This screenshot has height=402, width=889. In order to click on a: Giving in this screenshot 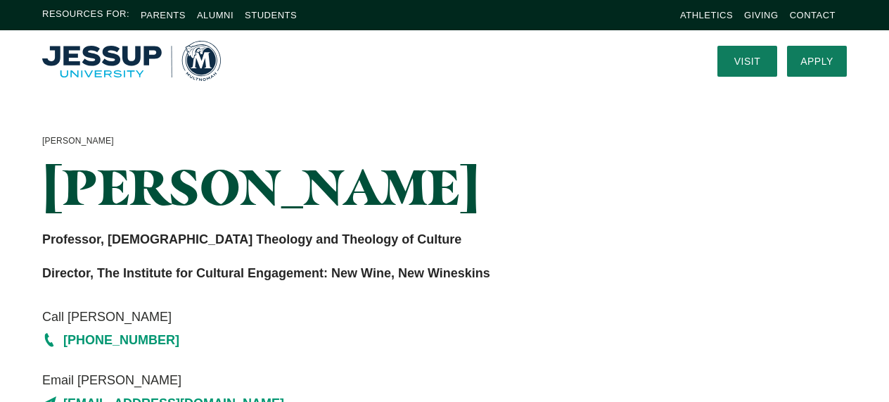, I will do `click(761, 15)`.